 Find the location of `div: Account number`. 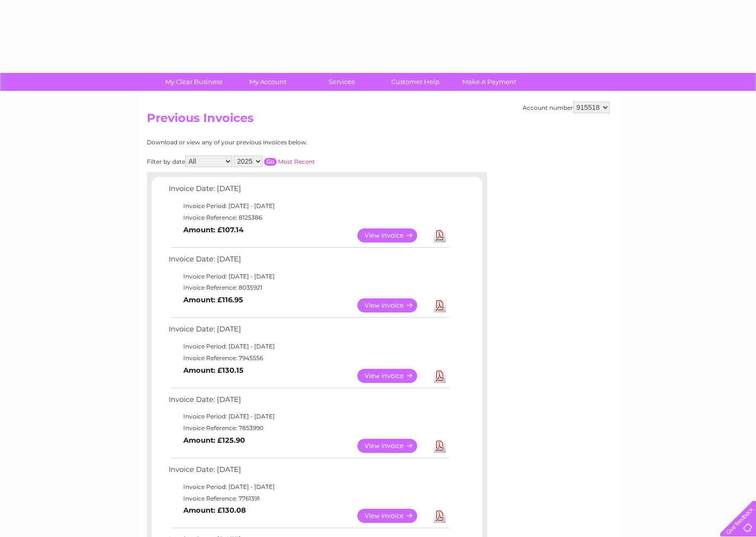

div: Account number is located at coordinates (566, 107).